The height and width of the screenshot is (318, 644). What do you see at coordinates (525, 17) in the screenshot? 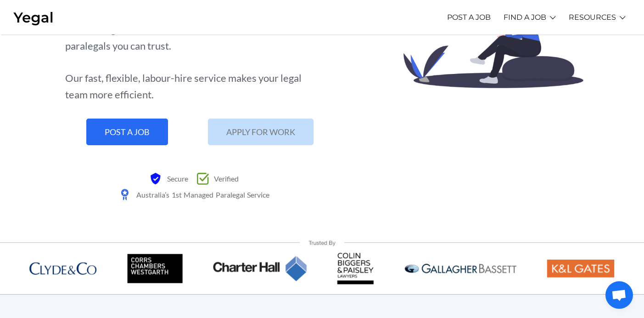
I see `a: FIND A JOB` at bounding box center [525, 17].